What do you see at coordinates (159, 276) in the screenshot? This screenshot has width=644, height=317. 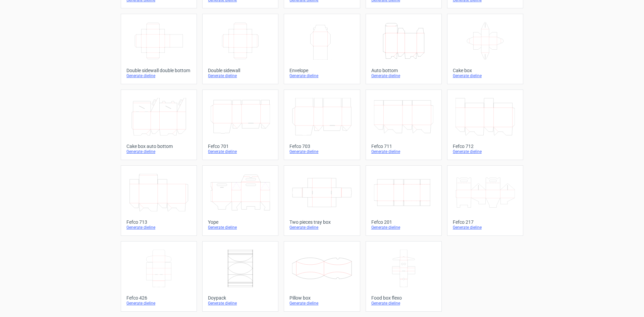 I see `a: Fefco 426Generate dieline` at bounding box center [159, 276].